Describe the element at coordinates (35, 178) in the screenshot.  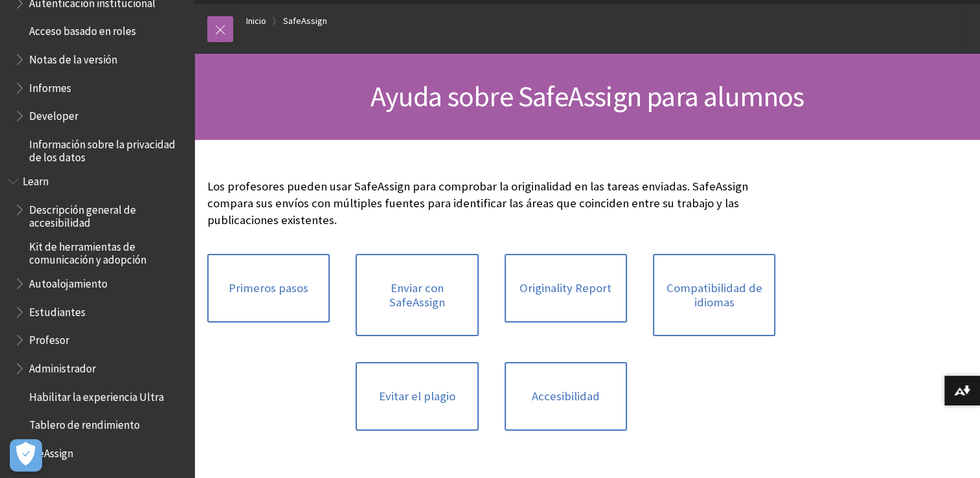
I see `span: Learn` at that location.